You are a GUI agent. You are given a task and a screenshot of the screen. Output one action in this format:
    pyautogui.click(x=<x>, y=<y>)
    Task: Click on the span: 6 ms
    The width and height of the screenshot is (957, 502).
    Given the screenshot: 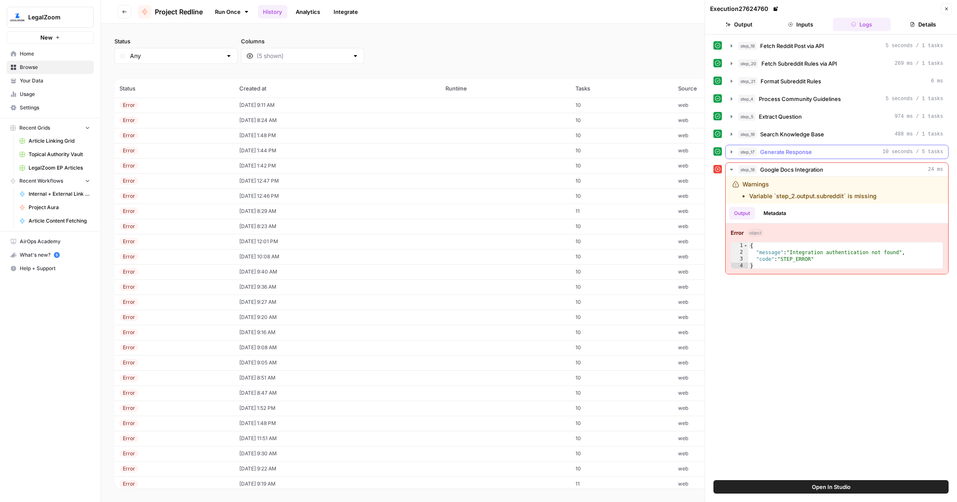 What is the action you would take?
    pyautogui.click(x=937, y=81)
    